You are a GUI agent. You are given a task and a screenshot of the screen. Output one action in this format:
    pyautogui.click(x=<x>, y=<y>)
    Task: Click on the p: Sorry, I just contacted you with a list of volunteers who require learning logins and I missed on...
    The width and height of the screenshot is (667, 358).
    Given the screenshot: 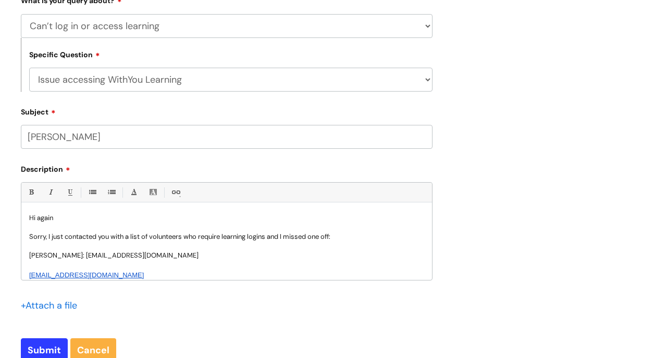 What is the action you would take?
    pyautogui.click(x=227, y=237)
    